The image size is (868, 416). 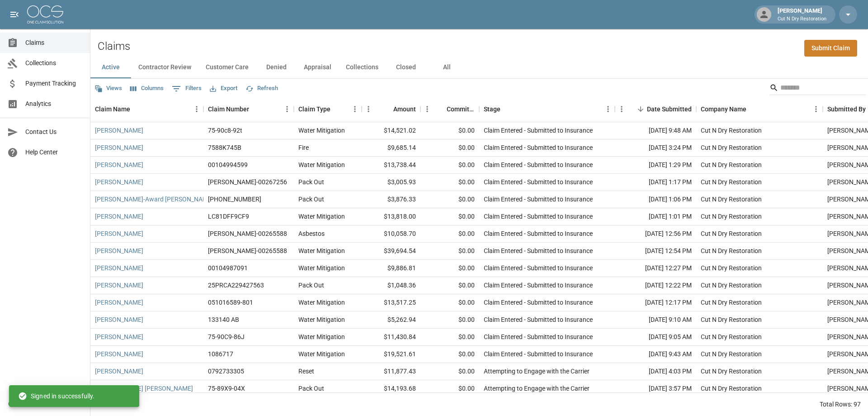 I want to click on button: Views, so click(x=108, y=89).